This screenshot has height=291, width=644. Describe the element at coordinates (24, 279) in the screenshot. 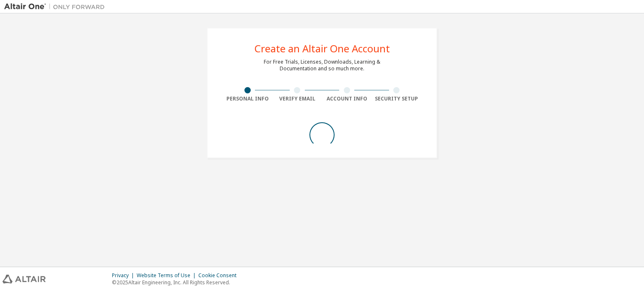

I see `img: altair_logo.svg` at that location.